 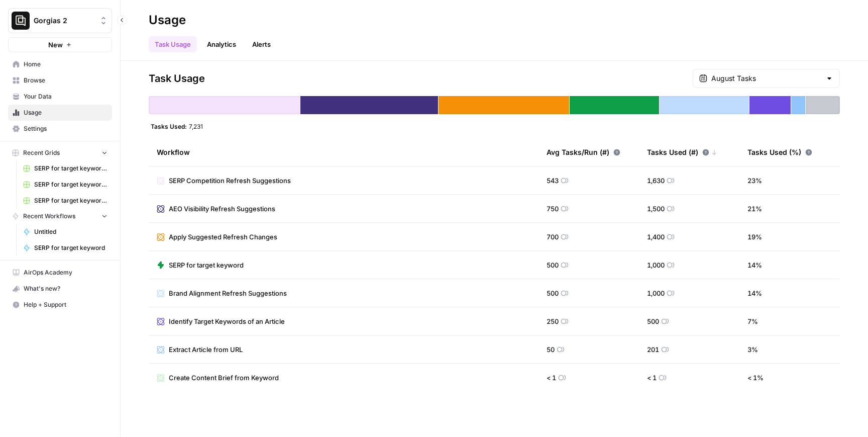 I want to click on span: Settings, so click(x=65, y=129).